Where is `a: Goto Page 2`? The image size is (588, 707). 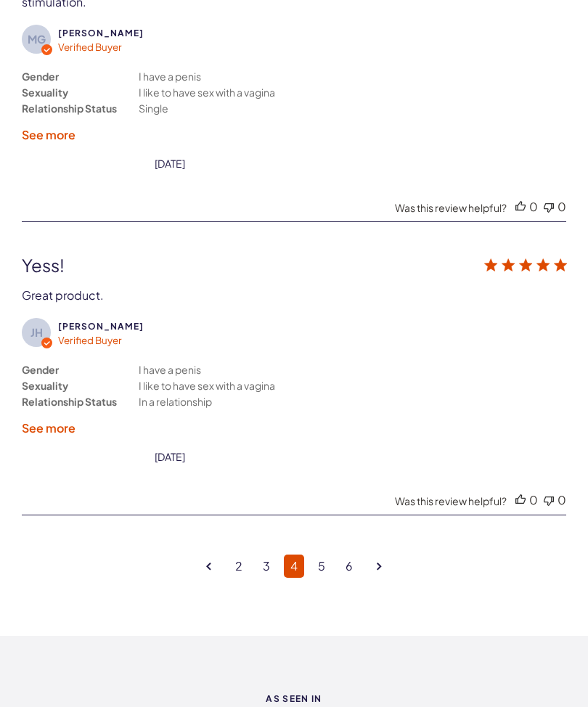 a: Goto Page 2 is located at coordinates (239, 566).